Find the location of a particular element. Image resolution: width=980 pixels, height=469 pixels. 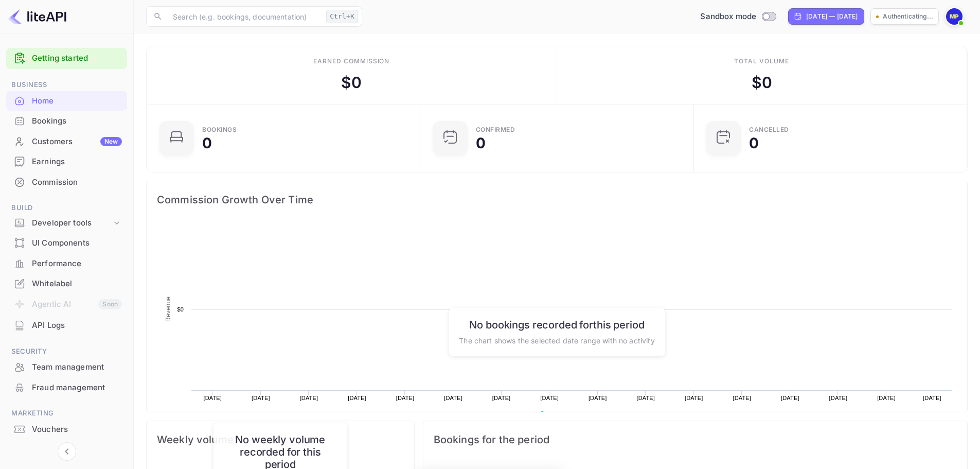

a: Vouchers is located at coordinates (66, 428).